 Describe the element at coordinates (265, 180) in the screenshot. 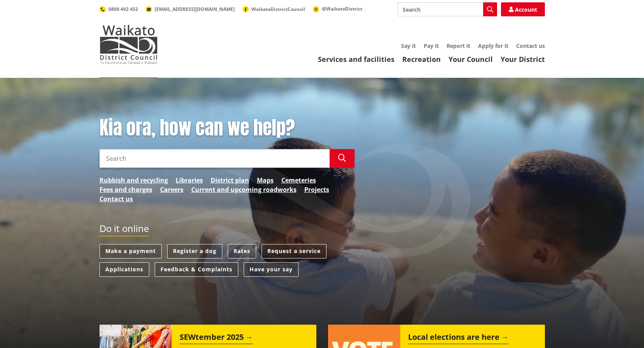

I see `a: Maps` at that location.